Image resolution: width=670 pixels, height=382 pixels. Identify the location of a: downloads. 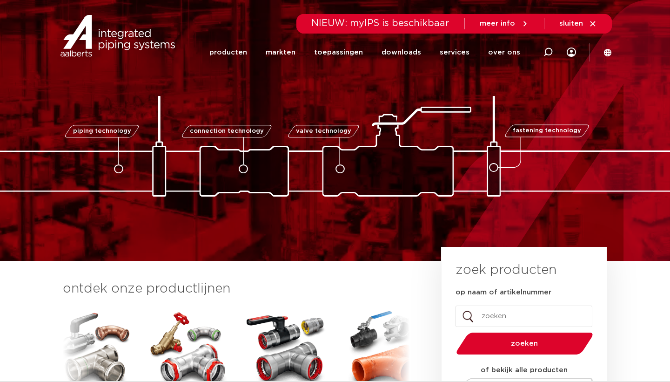
(401, 52).